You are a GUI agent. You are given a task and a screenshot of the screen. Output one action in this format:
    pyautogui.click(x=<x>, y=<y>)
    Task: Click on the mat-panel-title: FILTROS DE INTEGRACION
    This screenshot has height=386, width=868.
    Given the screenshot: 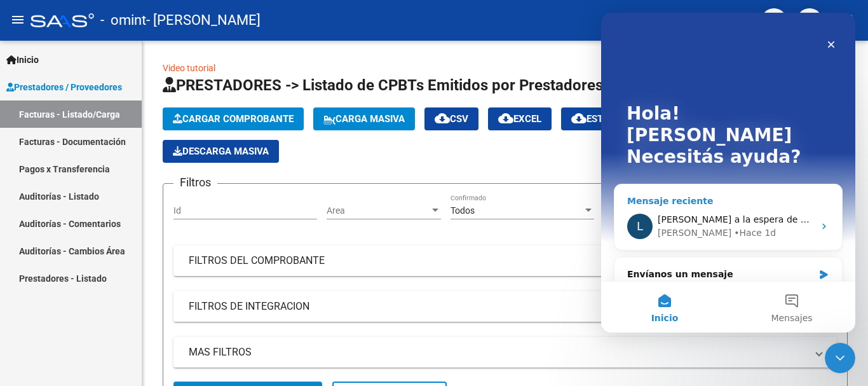 What is the action you would take?
    pyautogui.click(x=498, y=307)
    